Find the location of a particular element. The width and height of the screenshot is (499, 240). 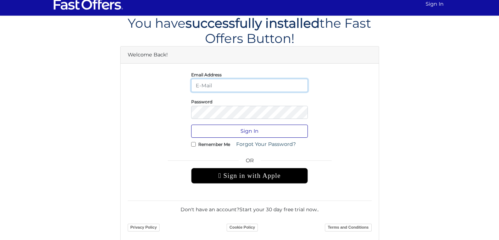

div: Don't have an account? . is located at coordinates (250, 207).